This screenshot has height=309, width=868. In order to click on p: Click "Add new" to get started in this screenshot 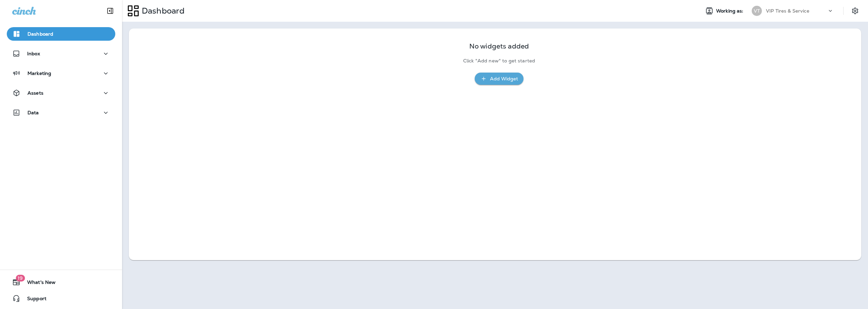, I will do `click(499, 61)`.